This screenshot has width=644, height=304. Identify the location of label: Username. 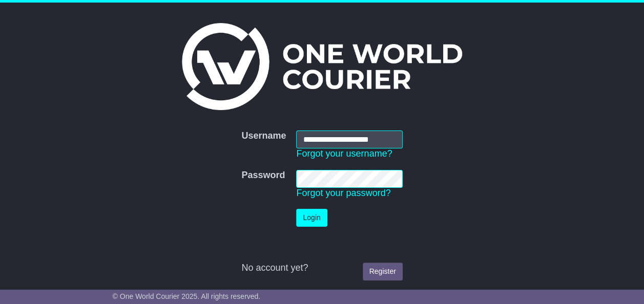
(264, 136).